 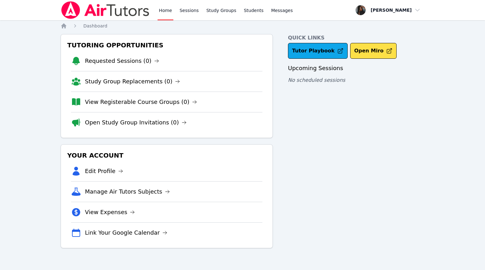 I want to click on span: No scheduled sessions, so click(x=316, y=80).